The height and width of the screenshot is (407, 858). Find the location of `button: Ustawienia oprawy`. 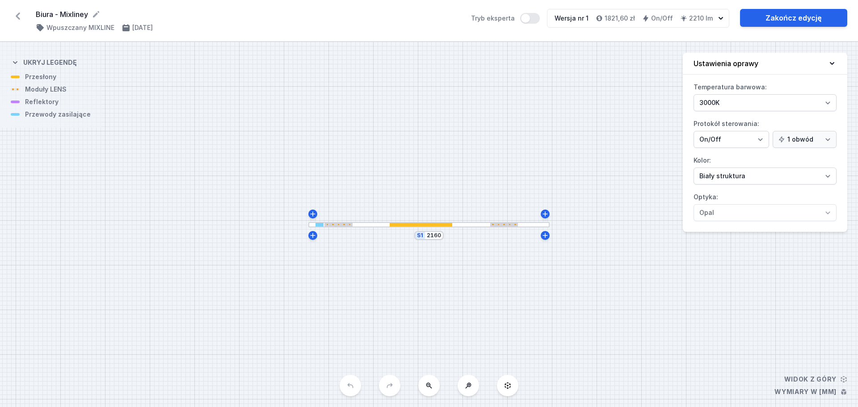

button: Ustawienia oprawy is located at coordinates (765, 63).